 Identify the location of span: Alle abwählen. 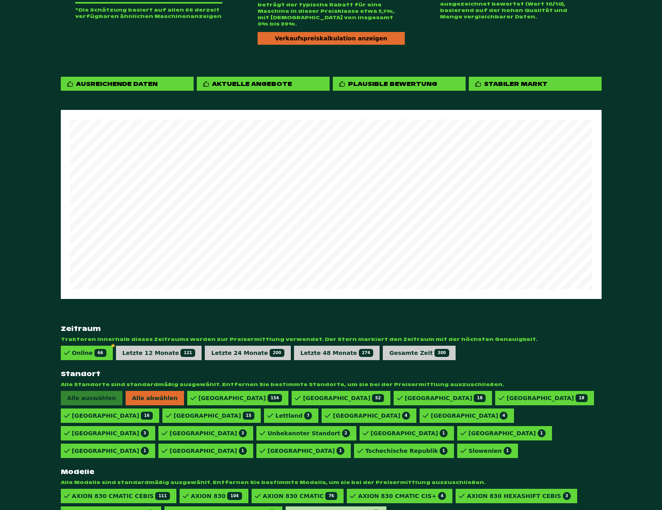
(155, 398).